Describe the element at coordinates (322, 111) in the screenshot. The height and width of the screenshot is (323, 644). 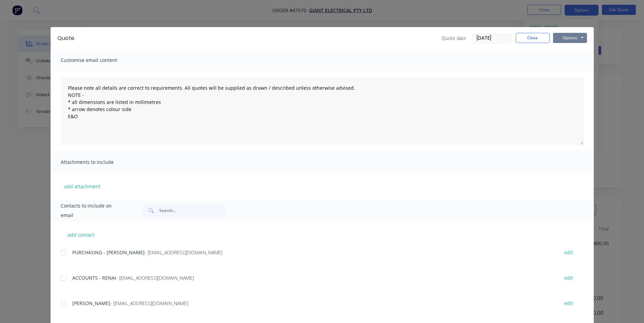
I see `textarea: Please note all details are correct to requirements. All quotes will be supplied as drawn / descr...` at that location.